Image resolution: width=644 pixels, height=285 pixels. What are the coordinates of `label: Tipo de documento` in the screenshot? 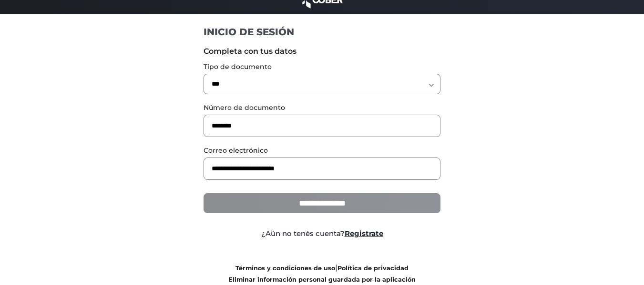 It's located at (322, 67).